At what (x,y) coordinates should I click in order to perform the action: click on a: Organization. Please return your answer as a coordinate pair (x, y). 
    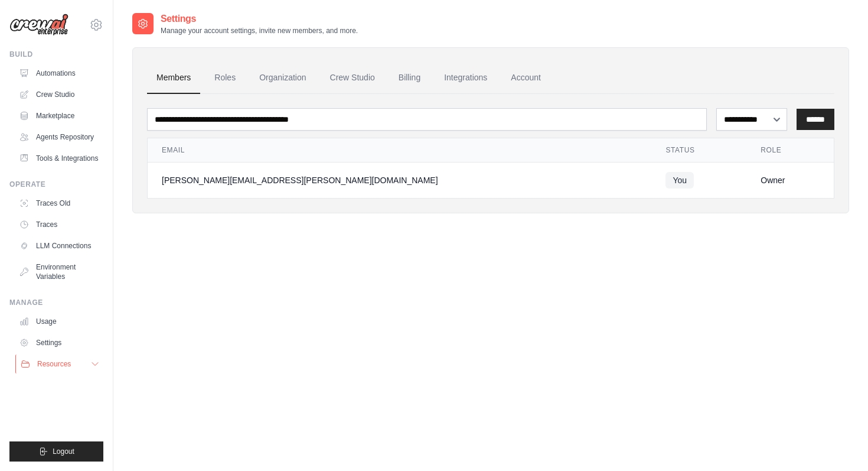
    Looking at the image, I should click on (282, 78).